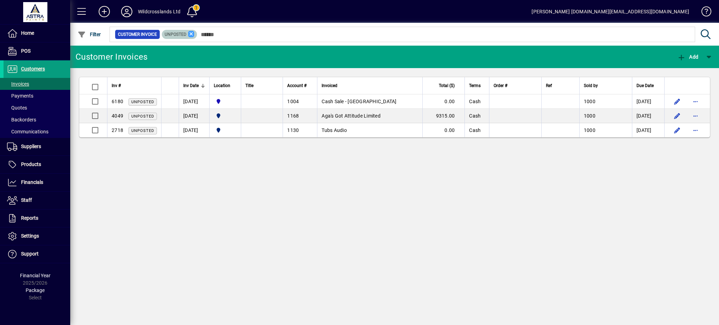  Describe the element at coordinates (89, 34) in the screenshot. I see `button: Filter` at that location.